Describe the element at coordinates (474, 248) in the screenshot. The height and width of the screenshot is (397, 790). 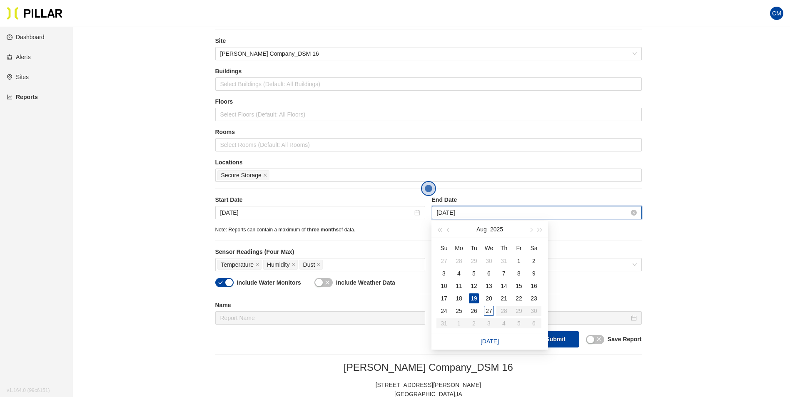
I see `th: Tu` at that location.